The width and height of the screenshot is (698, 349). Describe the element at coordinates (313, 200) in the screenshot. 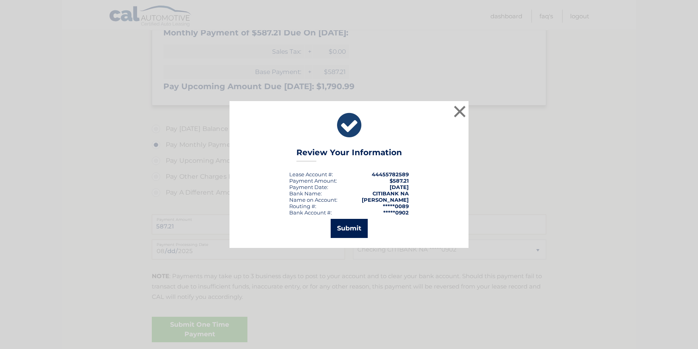

I see `div: Name on Account:` at that location.